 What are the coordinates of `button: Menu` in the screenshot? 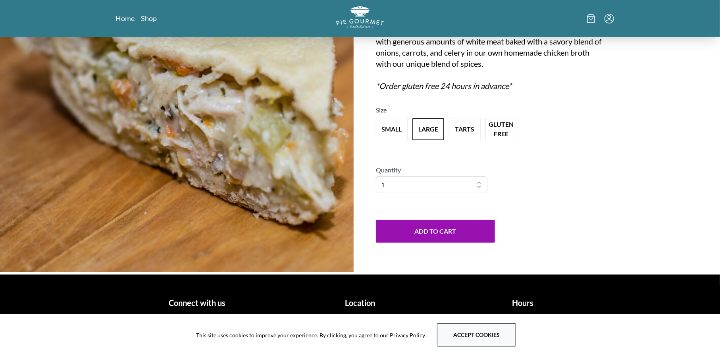 It's located at (610, 19).